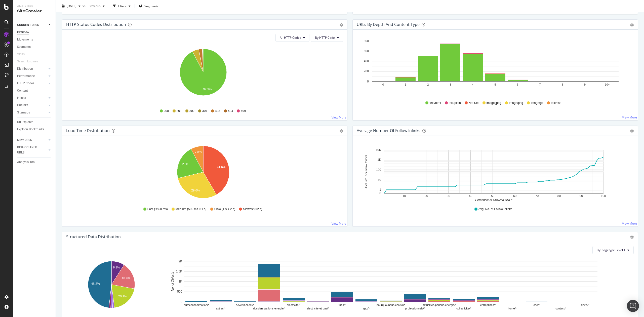  Describe the element at coordinates (471, 196) in the screenshot. I see `text: 40` at that location.